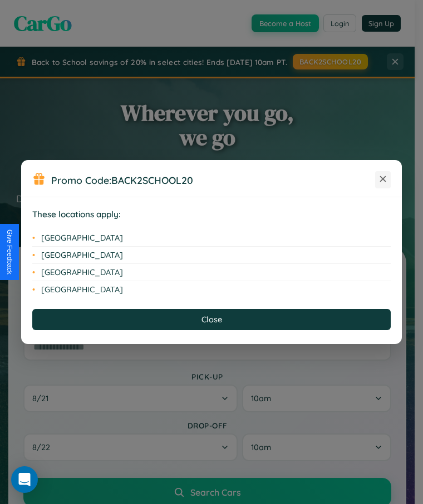  I want to click on b: BACK2SCHOOL20, so click(152, 180).